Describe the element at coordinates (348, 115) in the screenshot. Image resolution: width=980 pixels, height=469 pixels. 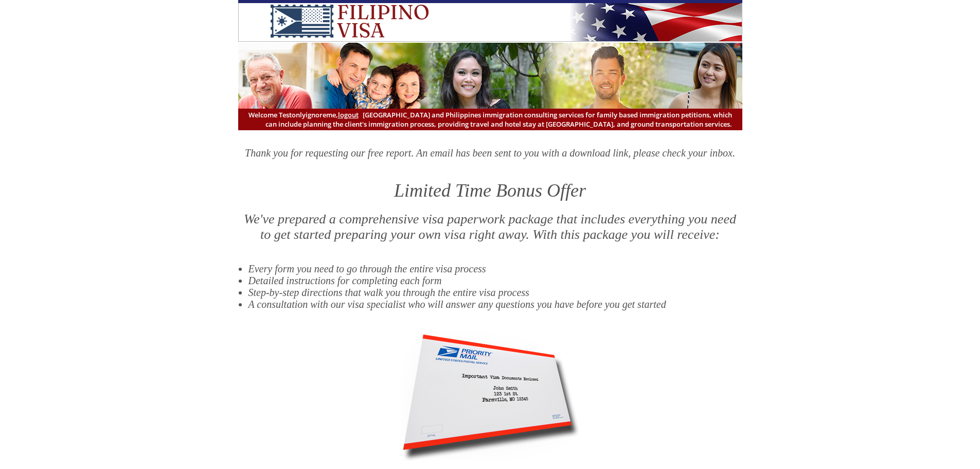
I see `a: logout` at that location.